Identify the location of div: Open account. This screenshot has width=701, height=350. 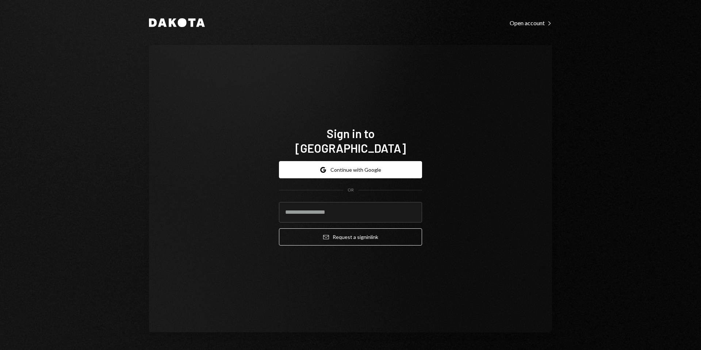
(531, 23).